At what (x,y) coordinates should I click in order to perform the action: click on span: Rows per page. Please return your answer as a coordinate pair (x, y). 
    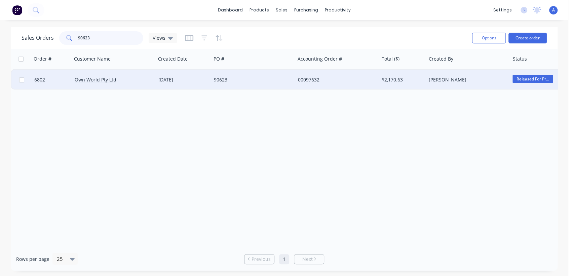
    Looking at the image, I should click on (33, 259).